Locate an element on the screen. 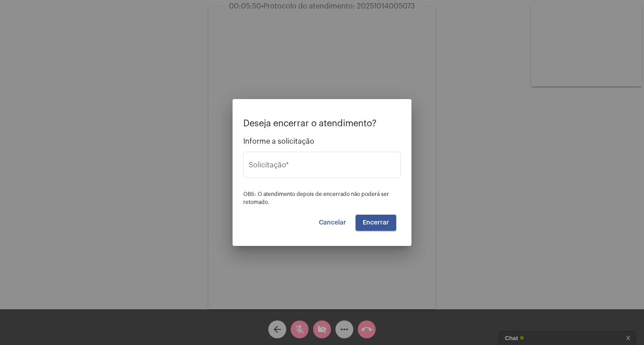 Image resolution: width=644 pixels, height=345 pixels. span: OBS: O atendimento depois de encerrado não poderá ser retomado. is located at coordinates (316, 198).